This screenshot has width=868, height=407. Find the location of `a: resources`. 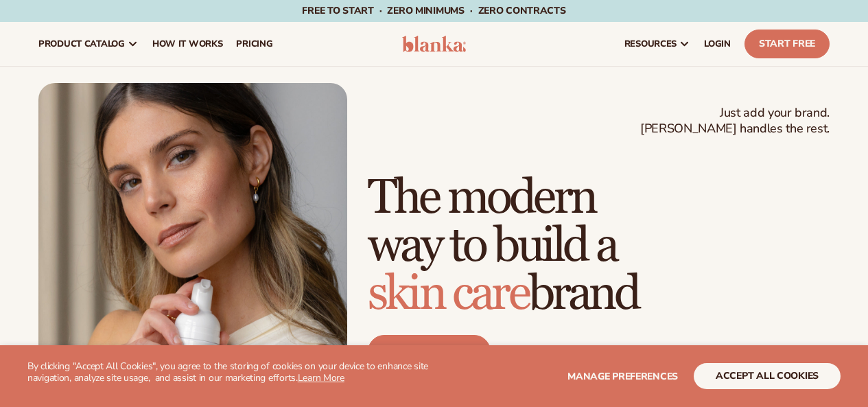

a: resources is located at coordinates (657, 44).